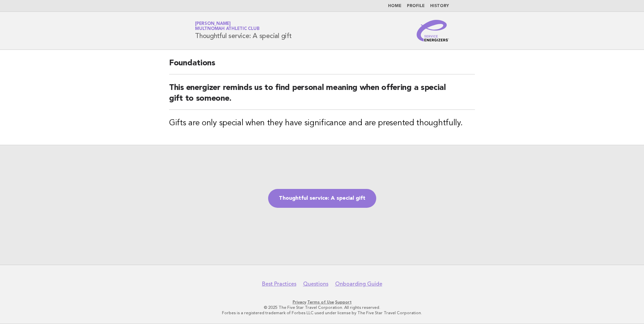 The image size is (644, 324). I want to click on img: Service Energizers, so click(432, 30).